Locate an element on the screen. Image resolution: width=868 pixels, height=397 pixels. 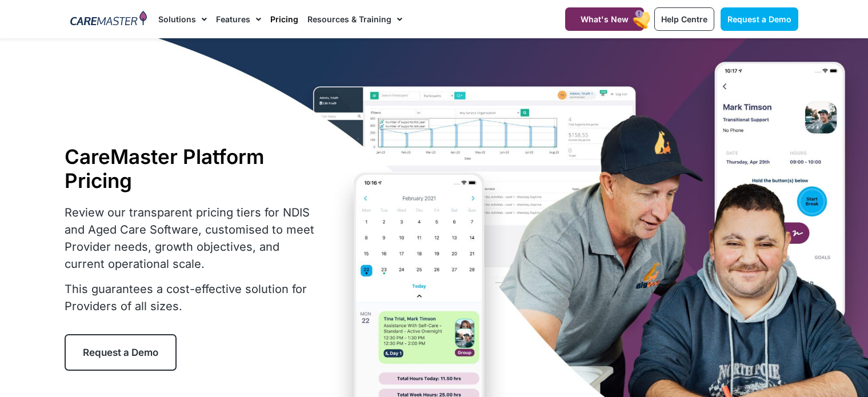
h1: CareMaster Platform Pricing is located at coordinates (193, 169).